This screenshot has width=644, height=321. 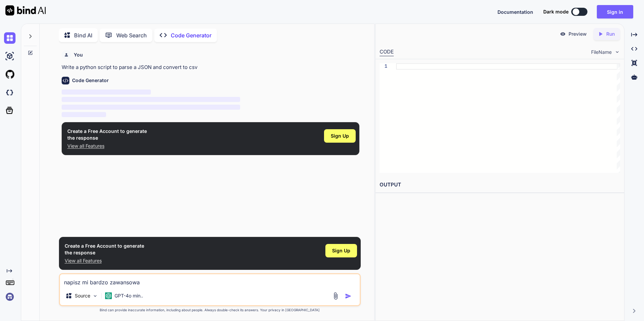 What do you see at coordinates (10, 297) in the screenshot?
I see `img: signin` at bounding box center [10, 297].